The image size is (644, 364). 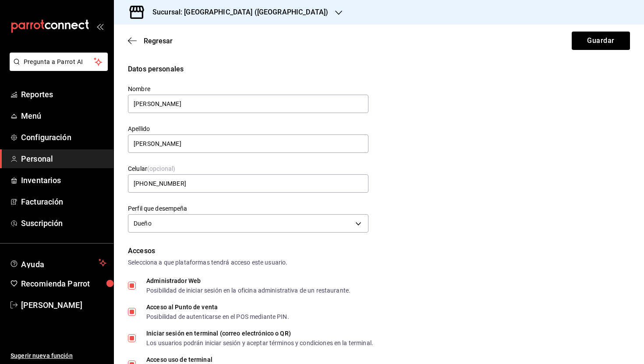 What do you see at coordinates (379, 251) in the screenshot?
I see `div: Accesos` at bounding box center [379, 251].